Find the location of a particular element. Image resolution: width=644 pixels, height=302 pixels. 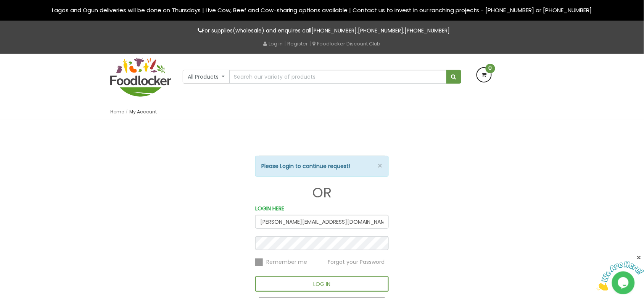

h1: OR is located at coordinates (322, 192).